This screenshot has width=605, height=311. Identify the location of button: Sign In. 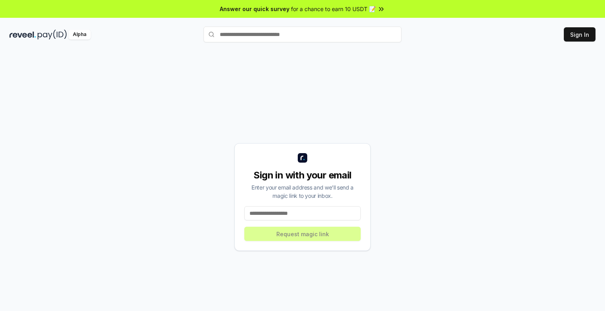
(580, 34).